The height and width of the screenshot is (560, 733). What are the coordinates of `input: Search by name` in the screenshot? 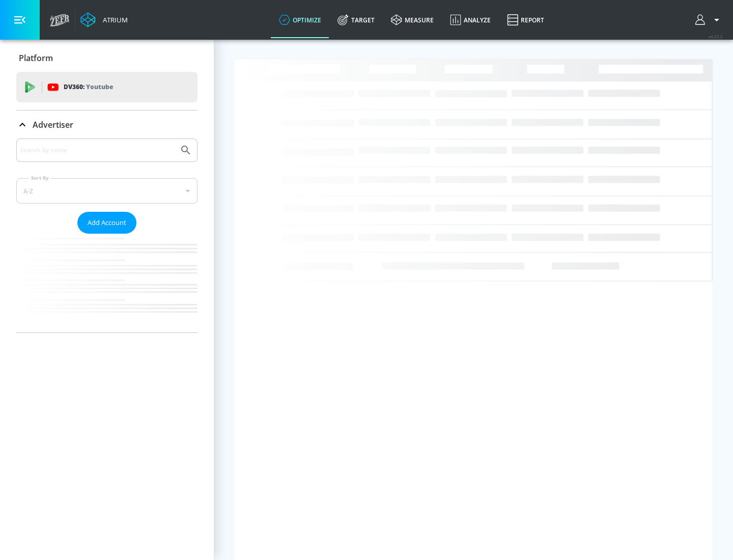 It's located at (97, 150).